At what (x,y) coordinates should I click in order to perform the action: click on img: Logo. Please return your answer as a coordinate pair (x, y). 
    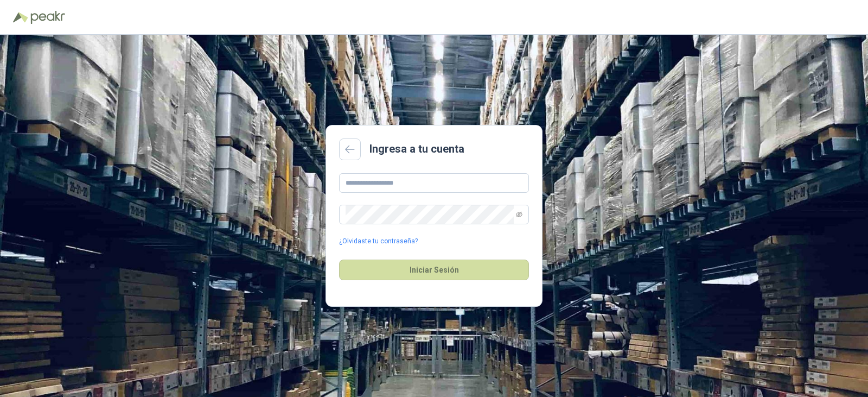
    Looking at the image, I should click on (21, 17).